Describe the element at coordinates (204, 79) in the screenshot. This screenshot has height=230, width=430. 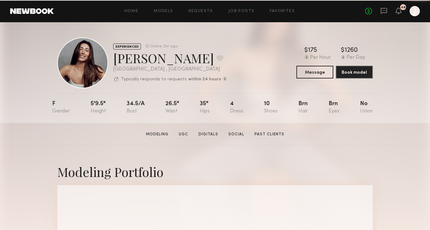
I see `b: within 24 hours` at that location.